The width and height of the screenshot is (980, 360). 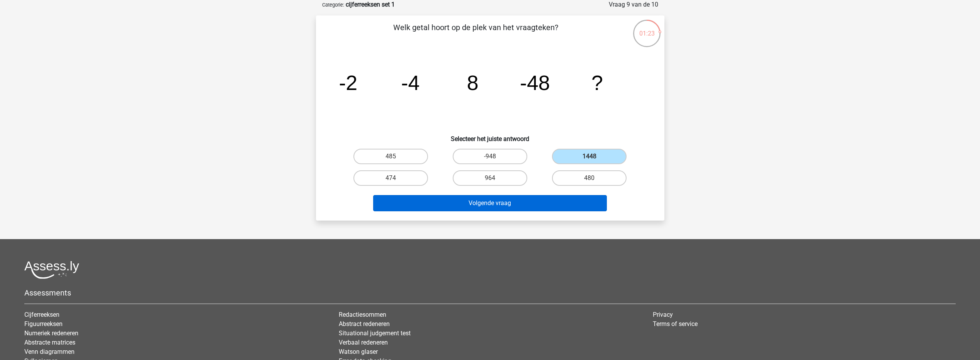 I want to click on tspan: -4, so click(x=410, y=83).